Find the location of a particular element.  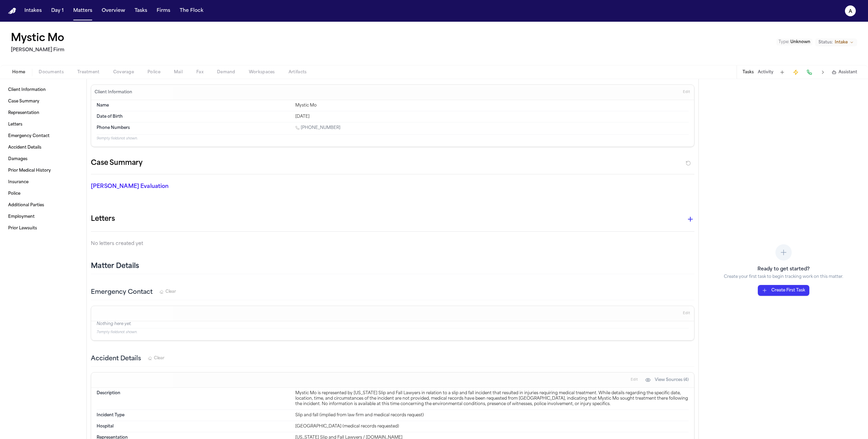

span: Phone Numbers is located at coordinates (113, 128).